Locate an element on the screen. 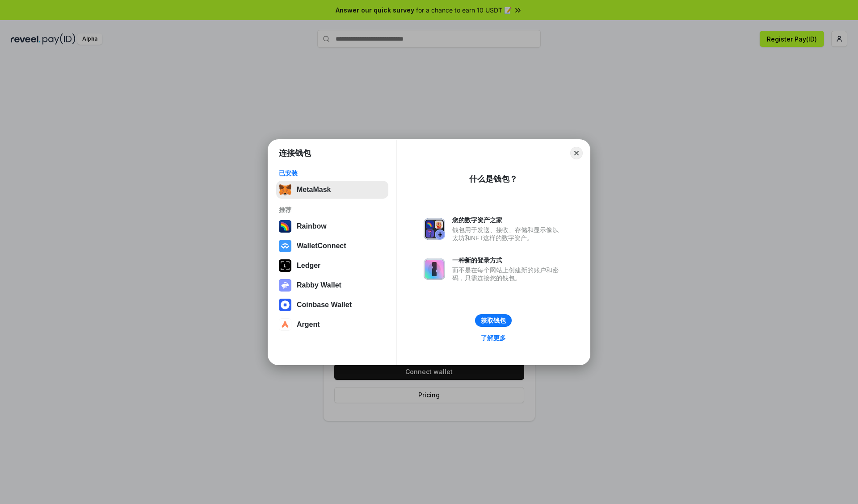 This screenshot has width=858, height=504. button: Ledger is located at coordinates (332, 265).